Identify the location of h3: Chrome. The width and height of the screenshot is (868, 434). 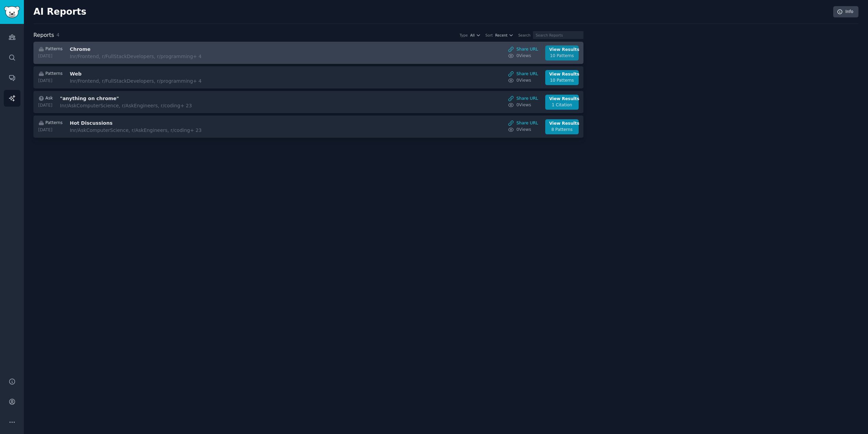
(127, 49).